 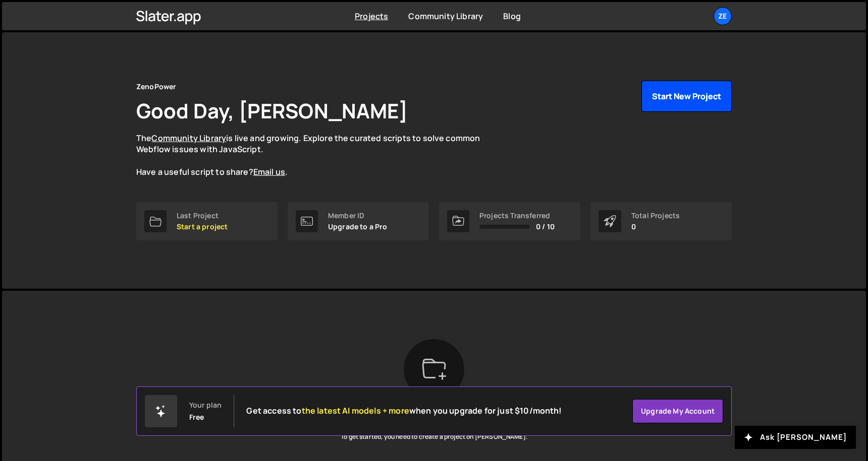 What do you see at coordinates (202, 227) in the screenshot?
I see `p: Start a project` at bounding box center [202, 227].